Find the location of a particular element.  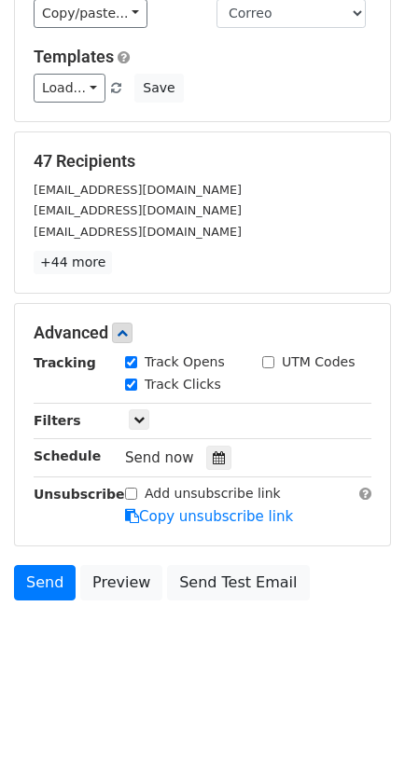

a: +44 more is located at coordinates (73, 262).